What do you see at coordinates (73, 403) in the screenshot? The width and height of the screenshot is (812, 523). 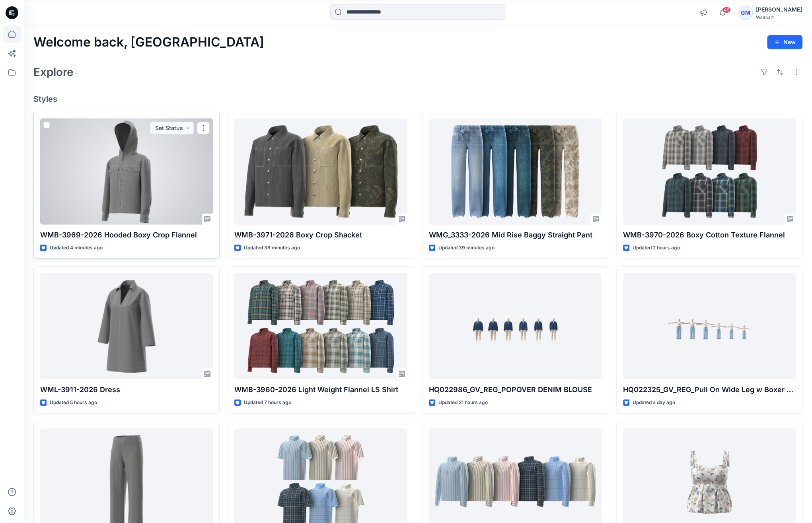 I see `p: Updated 5 hours ago` at bounding box center [73, 403].